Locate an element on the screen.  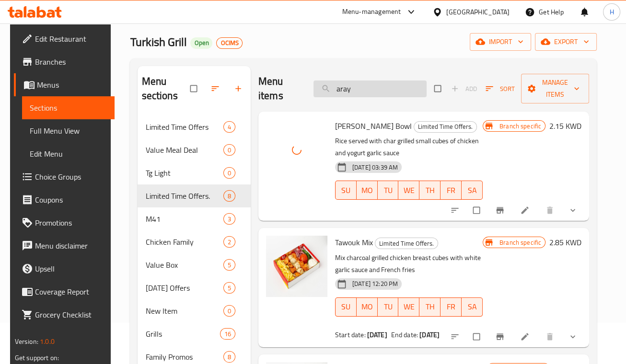
span: Coverage Report is located at coordinates (71, 291).